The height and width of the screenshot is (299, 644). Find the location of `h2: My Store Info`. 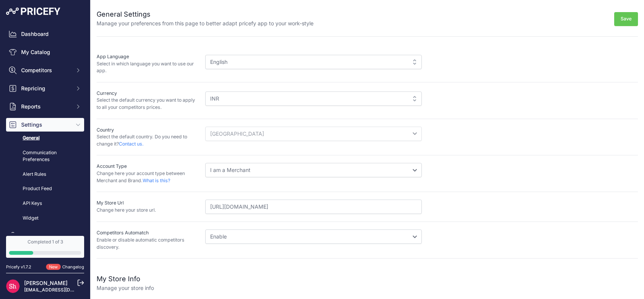

h2: My Store Info is located at coordinates (125, 279).